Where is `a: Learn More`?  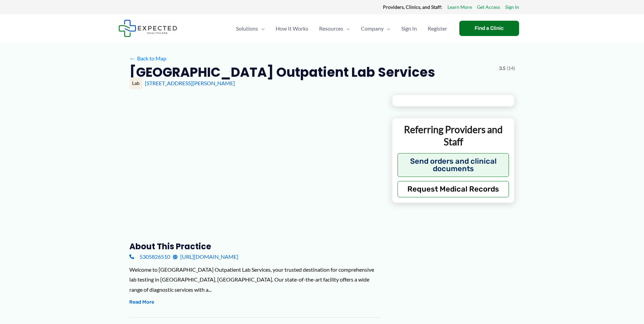 a: Learn More is located at coordinates (460, 7).